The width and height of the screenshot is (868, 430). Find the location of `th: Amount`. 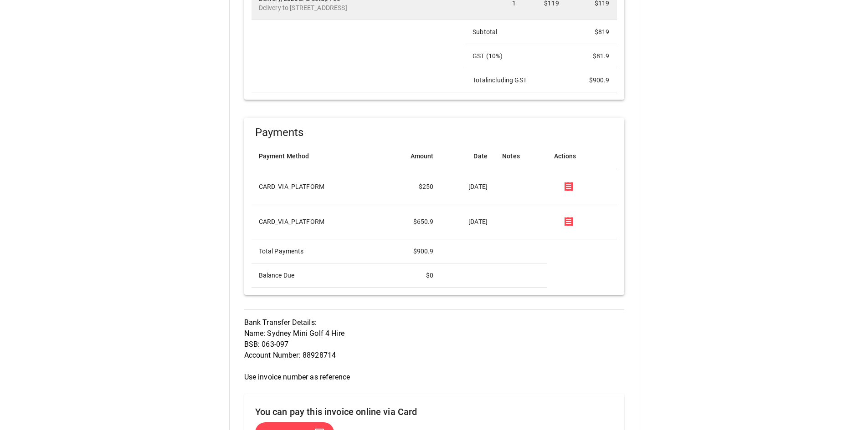

th: Amount is located at coordinates (410, 156).